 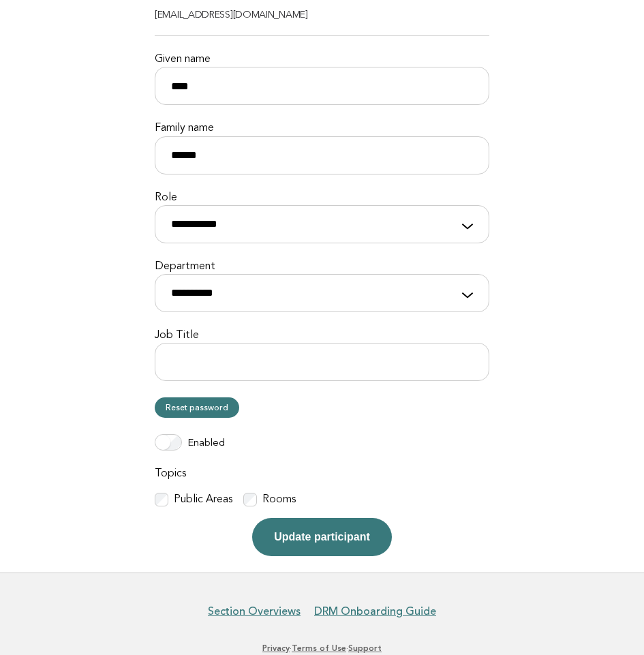 I want to click on button: Update participant, so click(x=322, y=537).